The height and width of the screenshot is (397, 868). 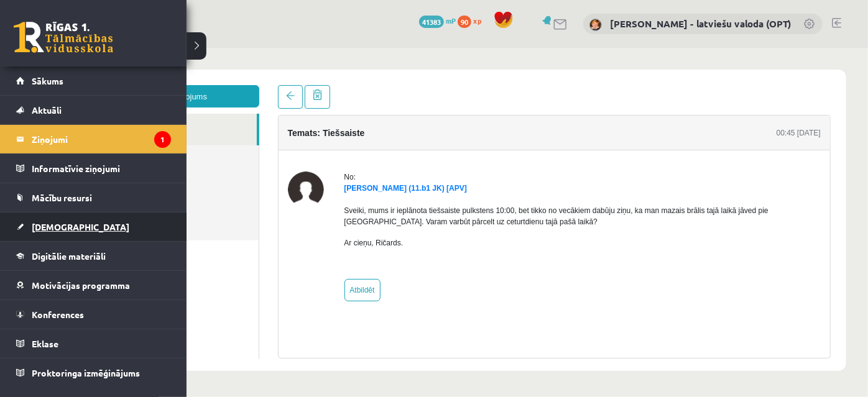 I want to click on a: Rīgas 1. Tālmācības vidusskola, so click(x=64, y=38).